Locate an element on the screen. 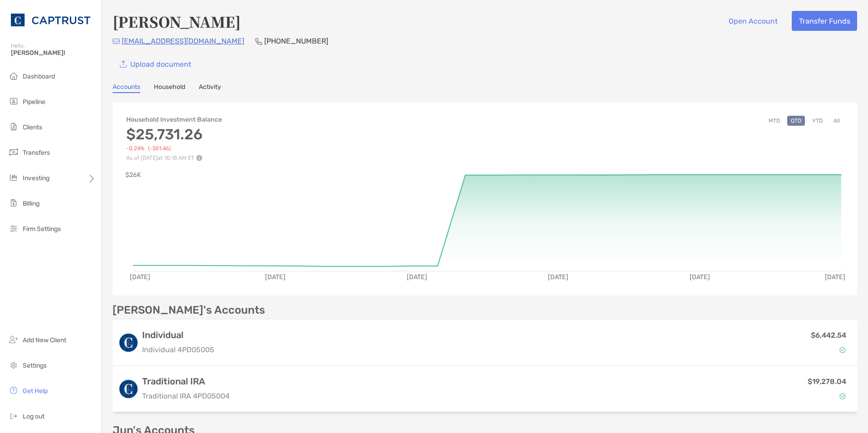 The width and height of the screenshot is (868, 433). img: logout icon is located at coordinates (14, 416).